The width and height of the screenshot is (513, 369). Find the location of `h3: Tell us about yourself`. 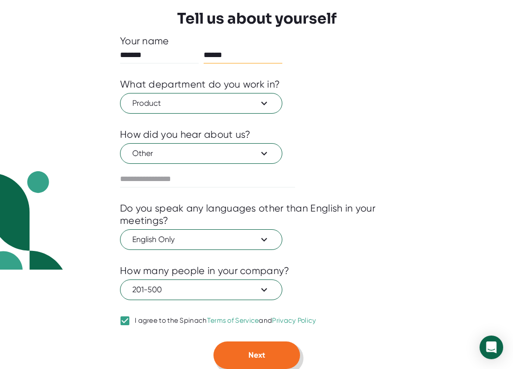

h3: Tell us about yourself is located at coordinates (257, 19).